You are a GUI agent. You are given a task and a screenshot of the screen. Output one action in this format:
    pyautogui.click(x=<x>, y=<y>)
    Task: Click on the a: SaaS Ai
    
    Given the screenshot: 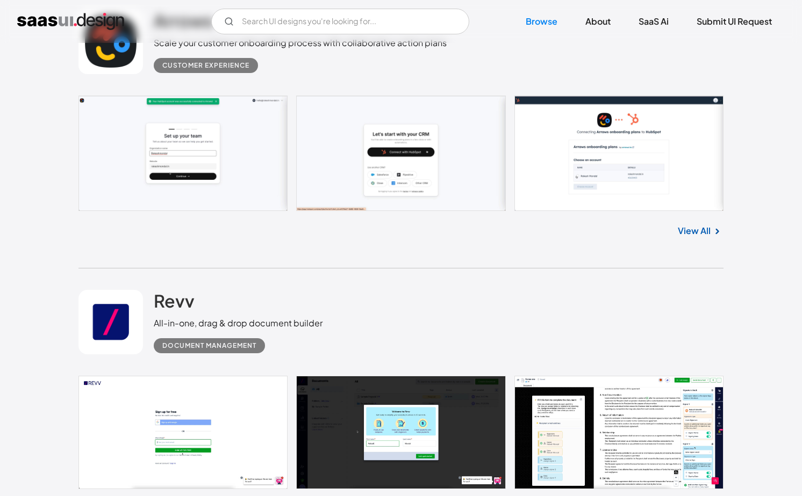 What is the action you would take?
    pyautogui.click(x=653, y=21)
    